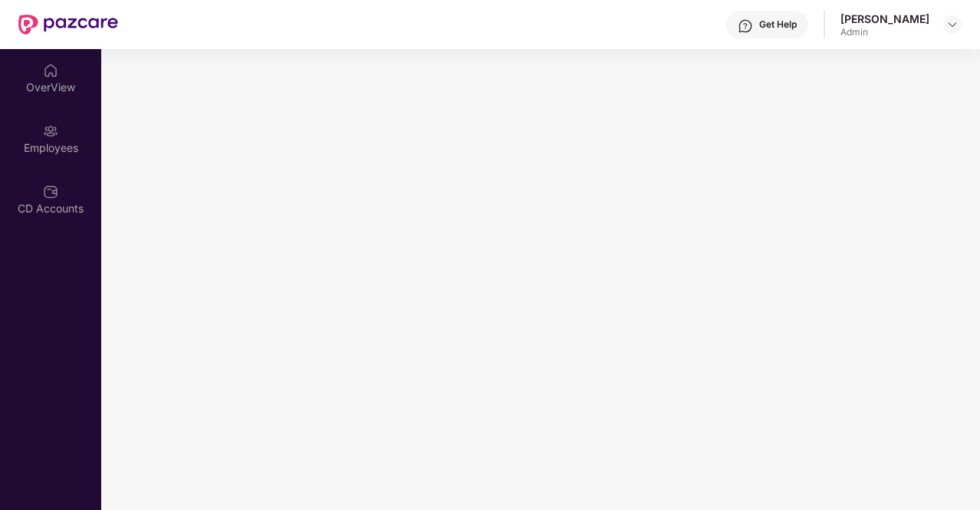 Image resolution: width=980 pixels, height=510 pixels. I want to click on img: svg+xml;base64,PHN2ZyBpZD0iSG9tZSIgeG1sbnM9Imh0dHA6Ly93d3cudzMub3JnLzIwMDAvc3ZnIiB3aWR0aD0iMjAiIG..., so click(51, 71).